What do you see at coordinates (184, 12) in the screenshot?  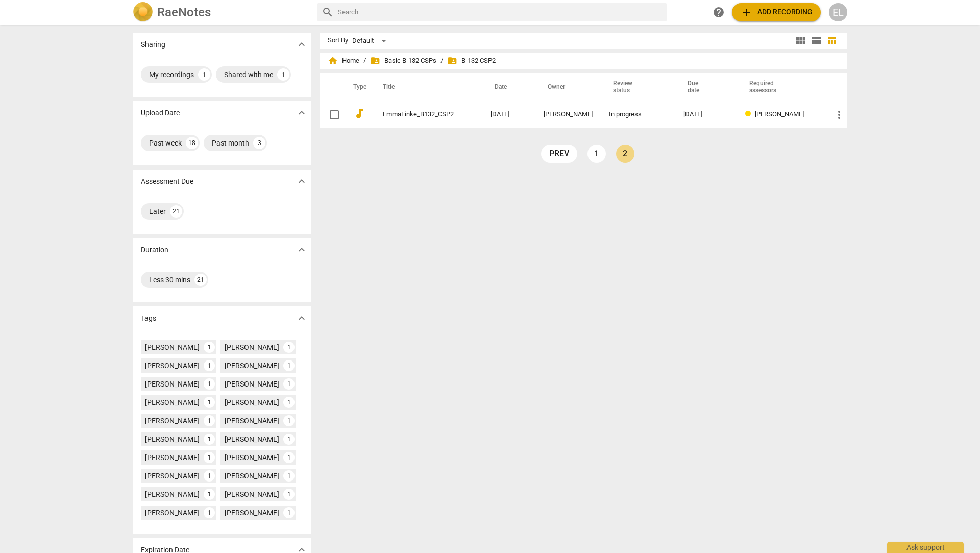 I see `h2: RaeNotes` at bounding box center [184, 12].